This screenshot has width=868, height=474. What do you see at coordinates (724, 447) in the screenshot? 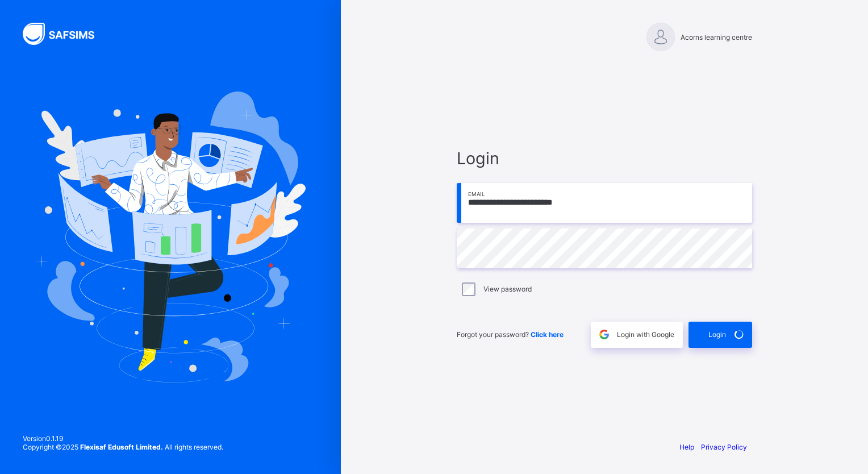
I see `a: Privacy Policy` at bounding box center [724, 447].